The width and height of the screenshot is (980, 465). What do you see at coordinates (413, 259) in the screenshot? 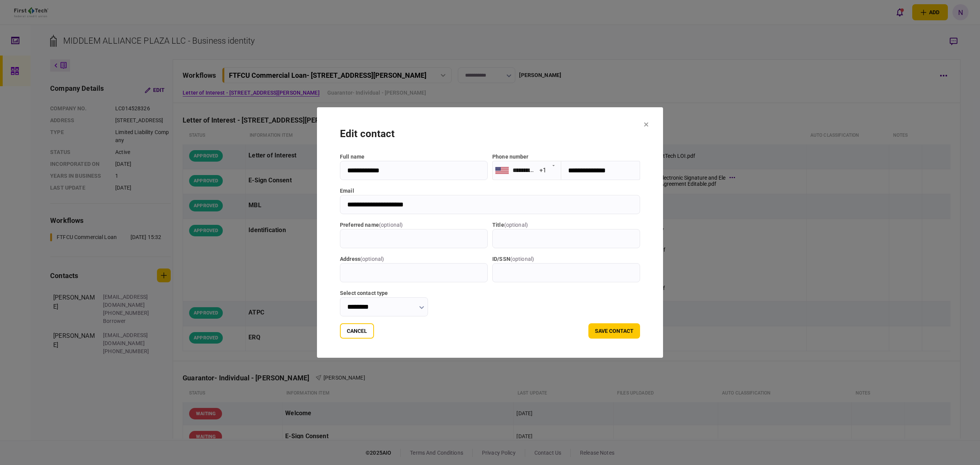
I see `label: address` at bounding box center [413, 259].